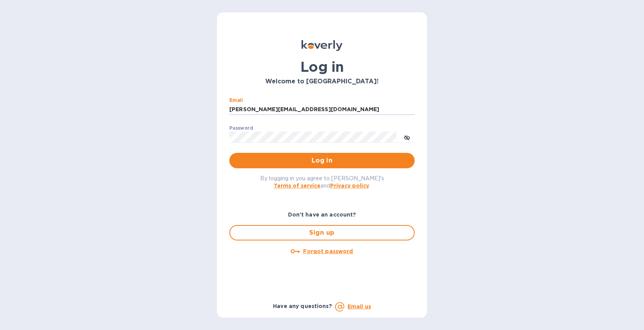  Describe the element at coordinates (297, 186) in the screenshot. I see `b: Terms of service` at that location.